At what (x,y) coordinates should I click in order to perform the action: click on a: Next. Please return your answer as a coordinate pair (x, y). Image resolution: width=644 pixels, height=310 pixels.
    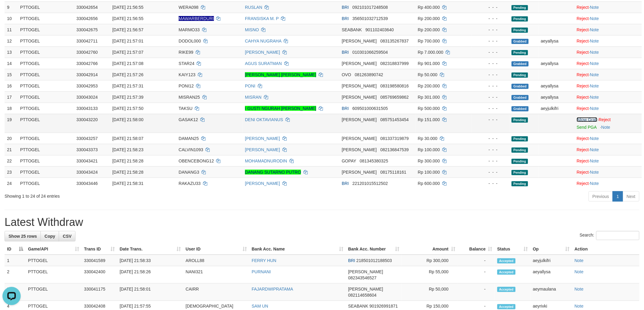
    Looking at the image, I should click on (630, 197).